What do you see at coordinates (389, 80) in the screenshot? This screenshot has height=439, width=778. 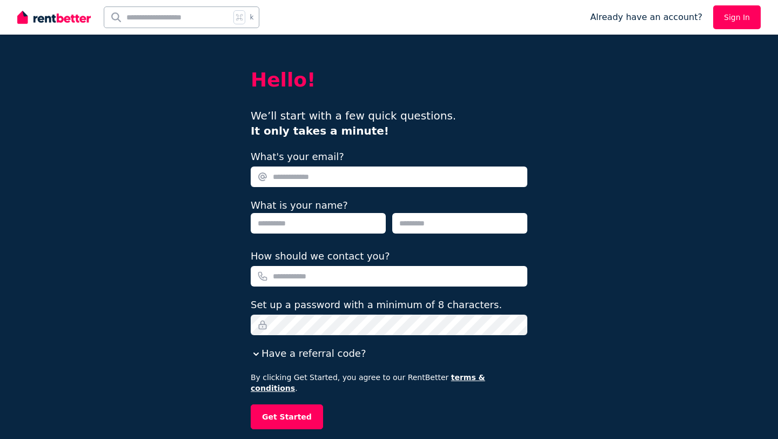 I see `h2: Hello!` at bounding box center [389, 80].